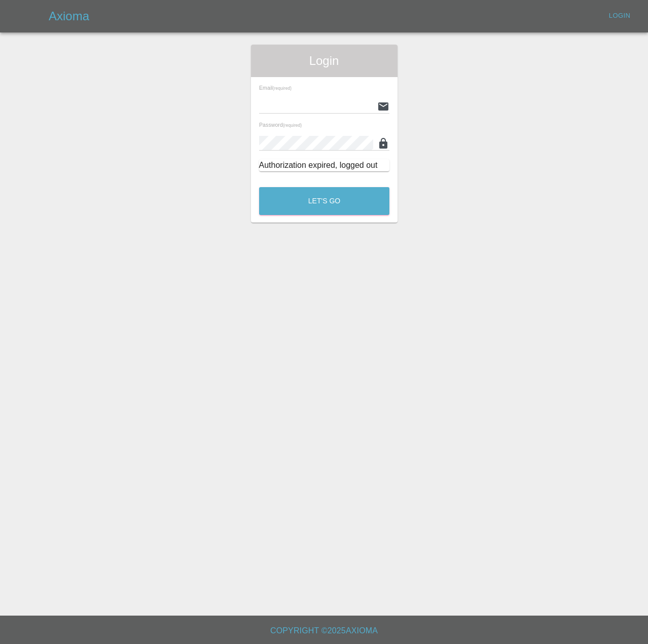 The width and height of the screenshot is (648, 644). I want to click on h5: Axioma, so click(69, 16).